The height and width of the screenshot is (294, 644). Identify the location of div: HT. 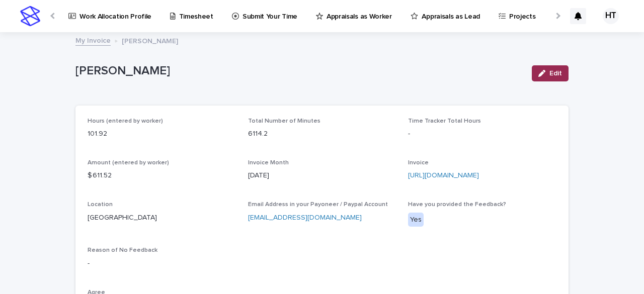
(610, 16).